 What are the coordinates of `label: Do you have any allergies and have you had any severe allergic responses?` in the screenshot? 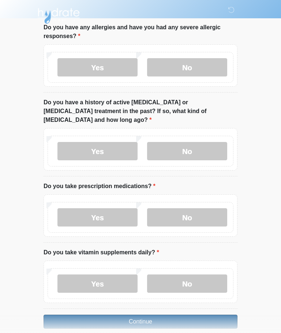 It's located at (140, 32).